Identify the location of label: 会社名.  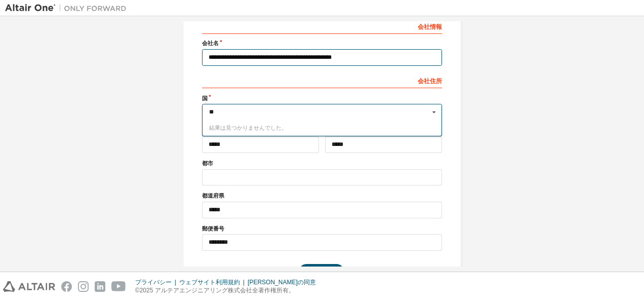
(322, 43).